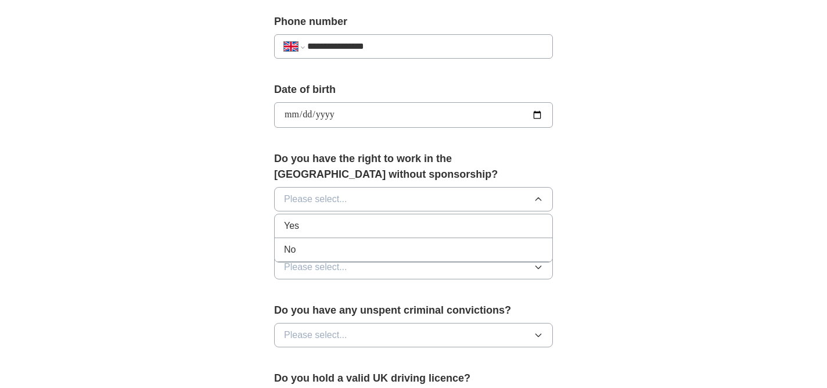 The image size is (827, 388). Describe the element at coordinates (413, 89) in the screenshot. I see `label: Date of birth` at that location.